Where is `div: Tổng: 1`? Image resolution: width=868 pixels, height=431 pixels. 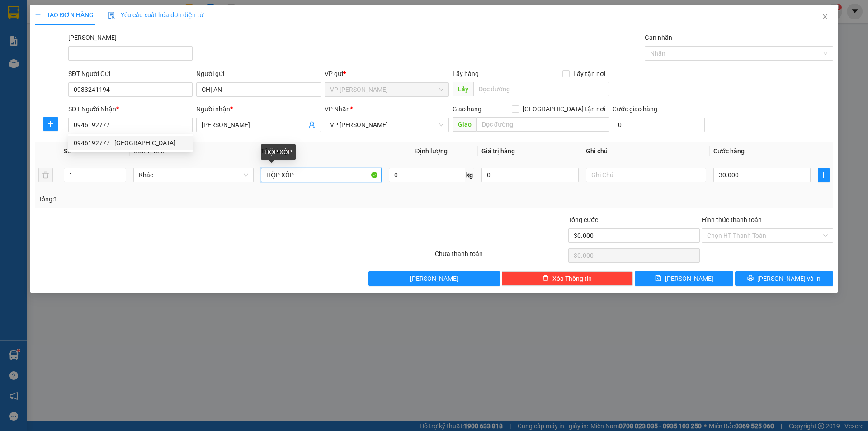
div: Tổng: 1 is located at coordinates (186, 199).